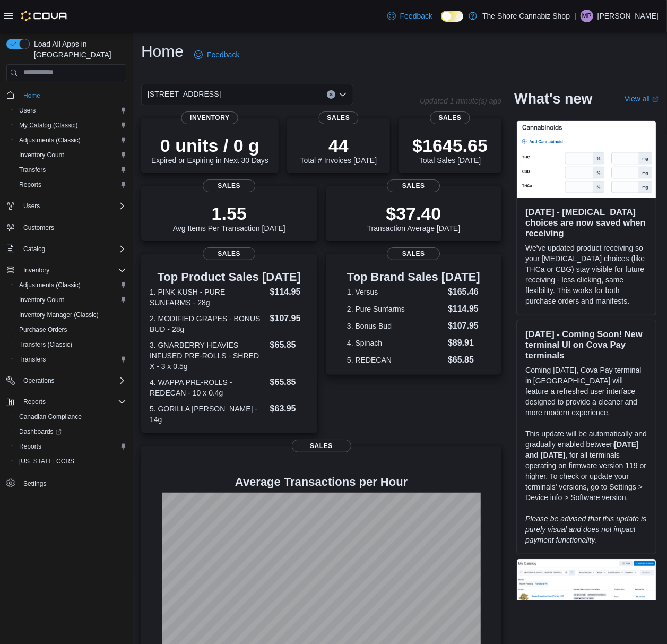 This screenshot has width=667, height=644. Describe the element at coordinates (587, 16) in the screenshot. I see `div: Matthew Pryor` at that location.